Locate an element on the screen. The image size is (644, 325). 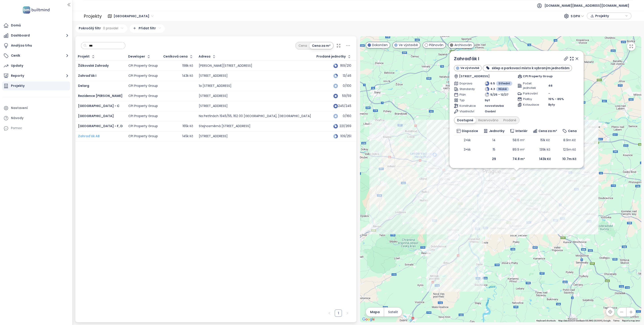
div: Ceníková cena is located at coordinates (175, 56).